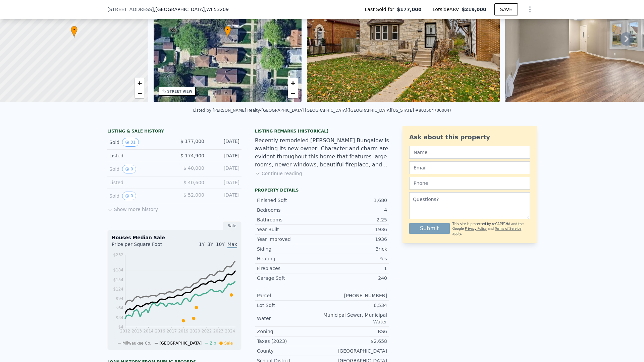  I want to click on div: Listing Remarks (Historical), so click(322, 131).